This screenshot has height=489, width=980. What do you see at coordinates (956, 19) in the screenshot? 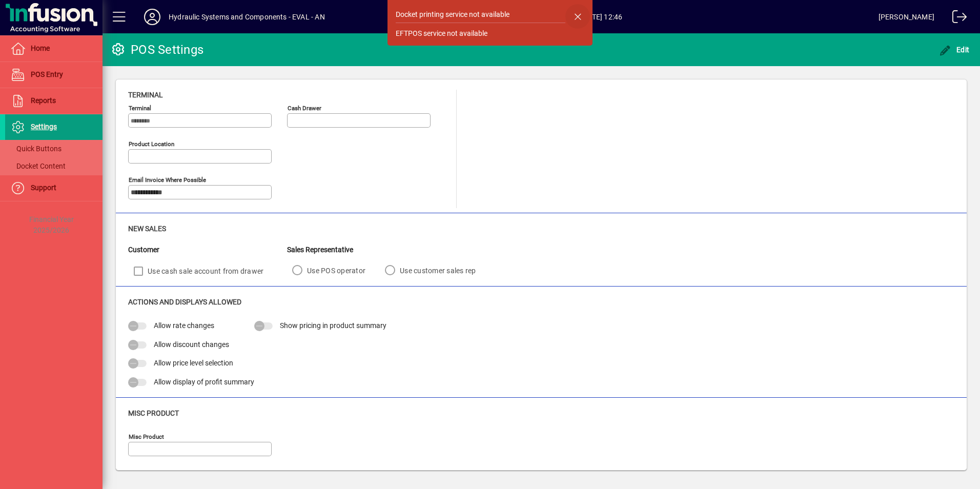
I see `a: Logout` at bounding box center [956, 19].